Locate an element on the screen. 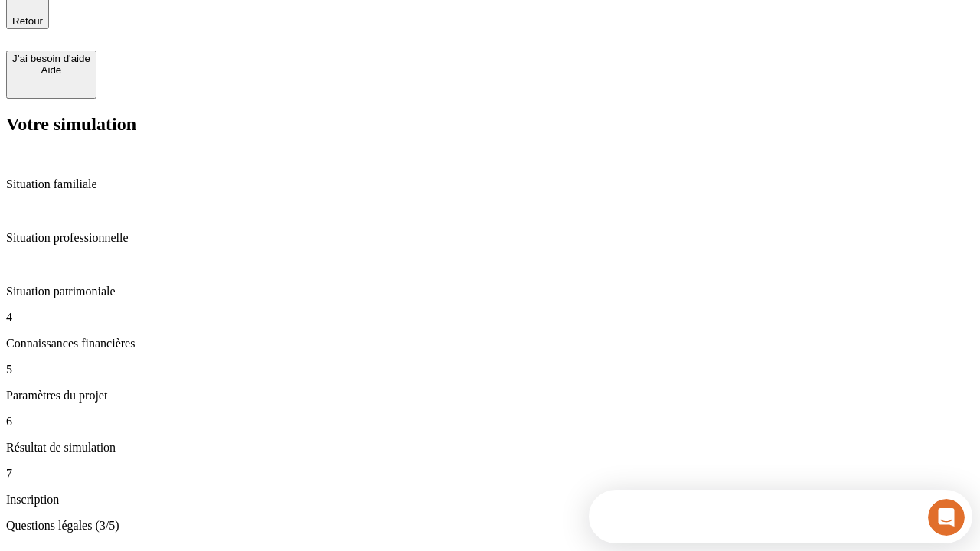 The image size is (980, 551). div: J’ai besoin d'aide is located at coordinates (51, 58).